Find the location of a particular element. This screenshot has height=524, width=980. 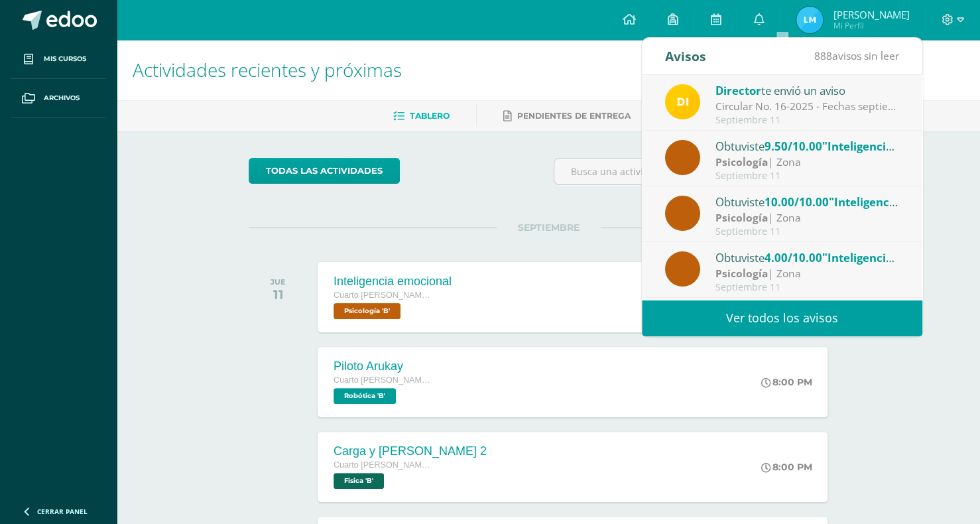

div: Inteligencia emocional is located at coordinates (393, 281).